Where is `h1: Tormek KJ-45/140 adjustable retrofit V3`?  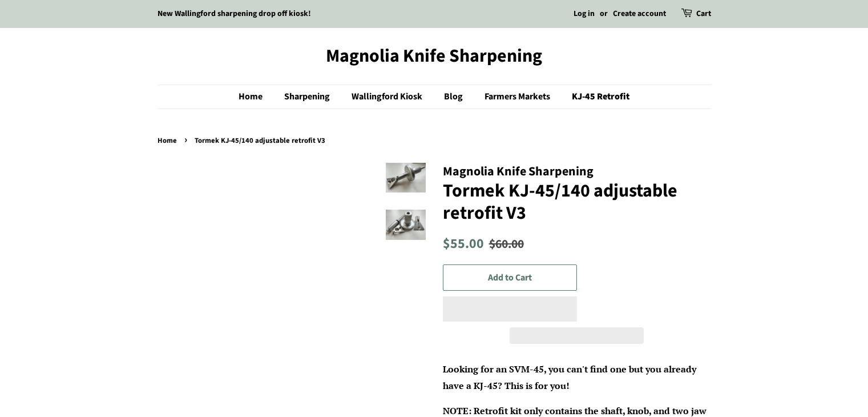
h1: Tormek KJ-45/140 adjustable retrofit V3 is located at coordinates (577, 202).